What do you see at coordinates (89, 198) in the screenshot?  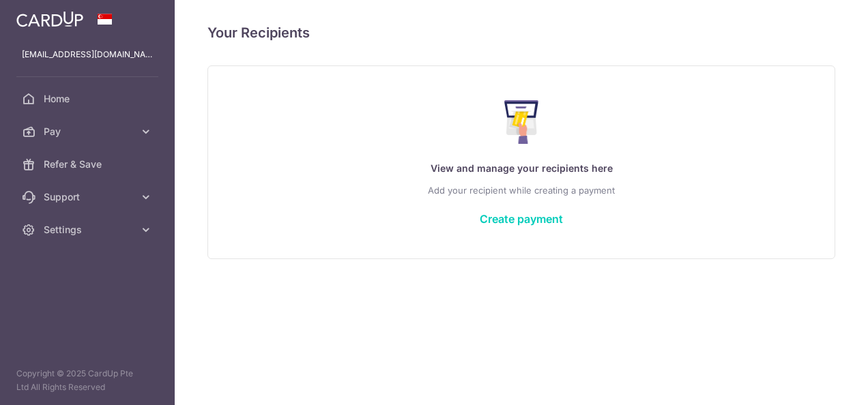 I see `span: Support` at bounding box center [89, 198].